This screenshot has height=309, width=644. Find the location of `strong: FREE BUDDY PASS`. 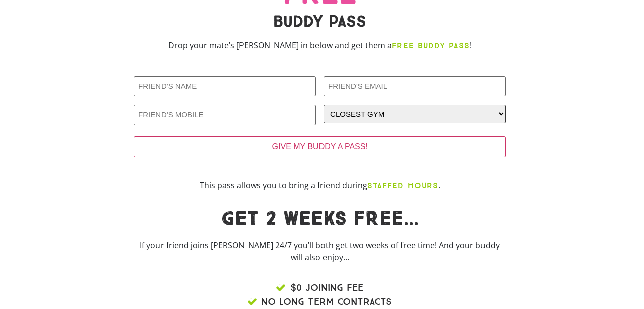

strong: FREE BUDDY PASS is located at coordinates (431, 45).